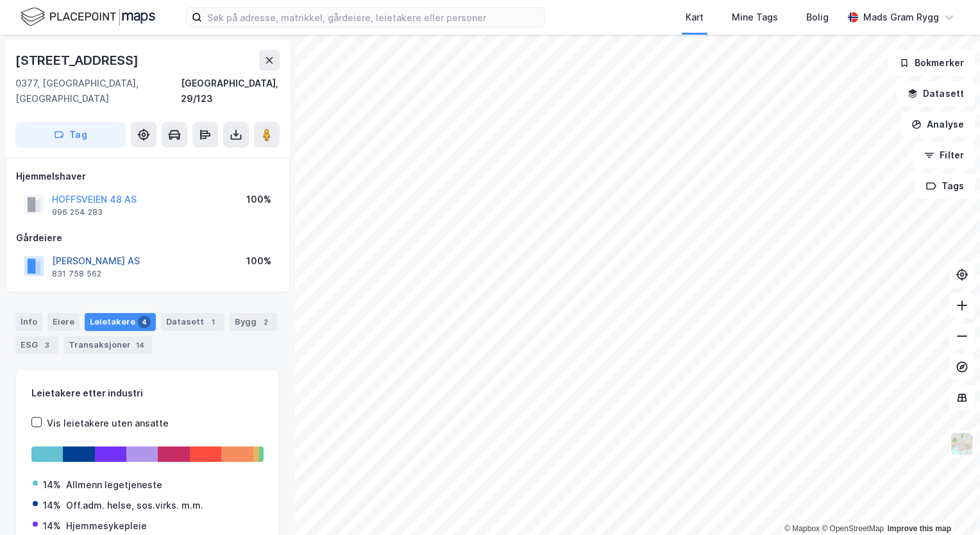  Describe the element at coordinates (962, 444) in the screenshot. I see `img: Z` at that location.